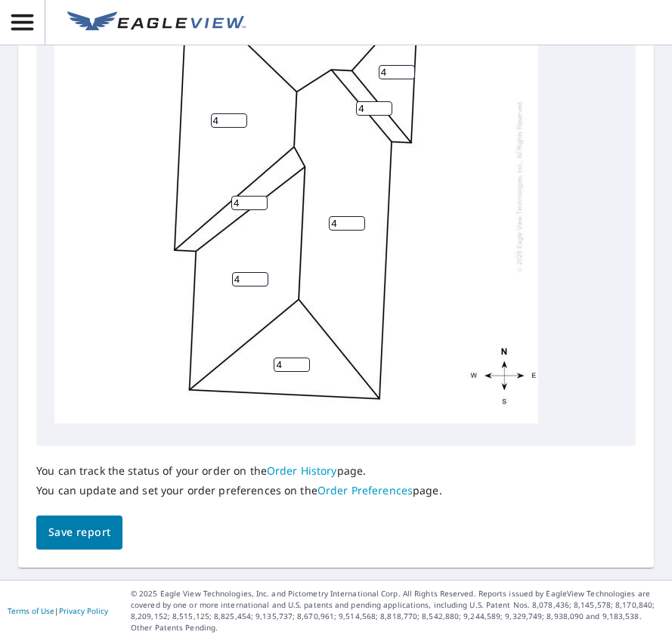  I want to click on p: You can track the status of your order on the page., so click(239, 470).